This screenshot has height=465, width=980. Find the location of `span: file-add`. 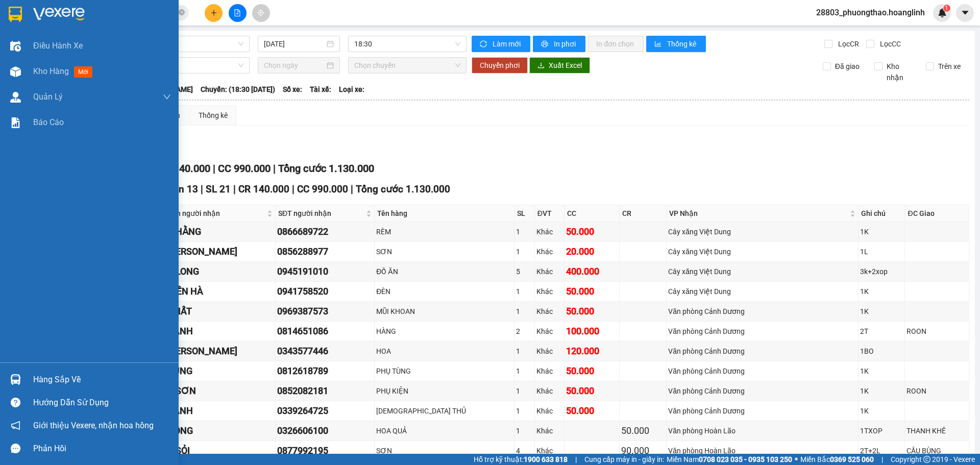

span: file-add is located at coordinates (237, 13).